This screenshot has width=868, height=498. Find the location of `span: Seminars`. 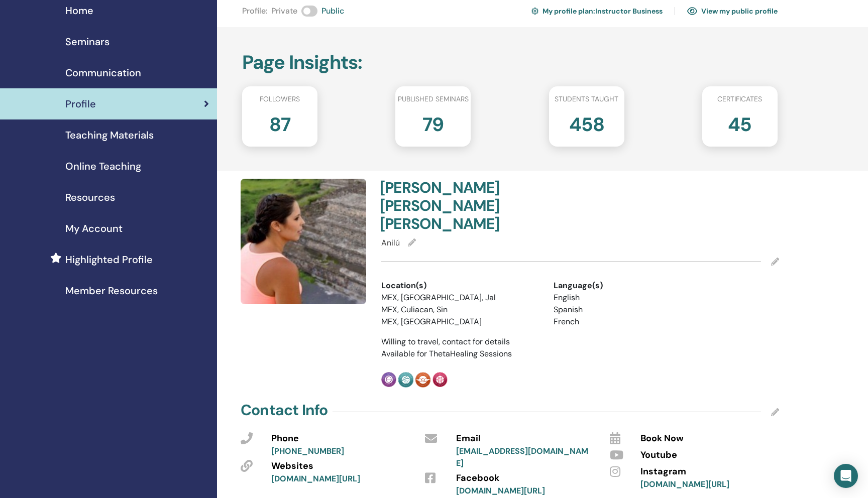

span: Seminars is located at coordinates (88, 42).